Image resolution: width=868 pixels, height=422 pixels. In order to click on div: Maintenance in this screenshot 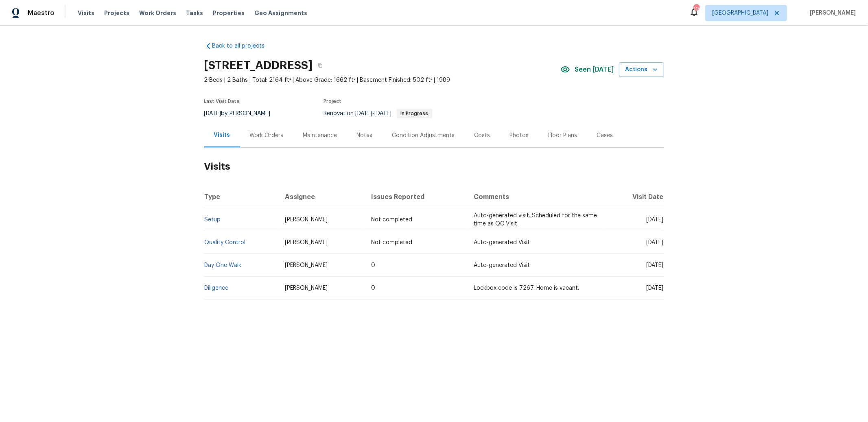, I will do `click(320, 136)`.